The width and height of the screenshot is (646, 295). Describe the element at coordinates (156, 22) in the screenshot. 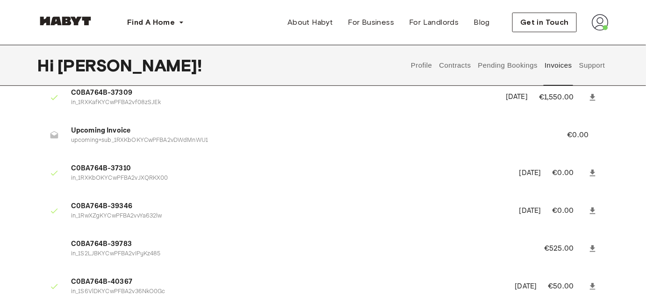

I see `button: Find A Home` at that location.